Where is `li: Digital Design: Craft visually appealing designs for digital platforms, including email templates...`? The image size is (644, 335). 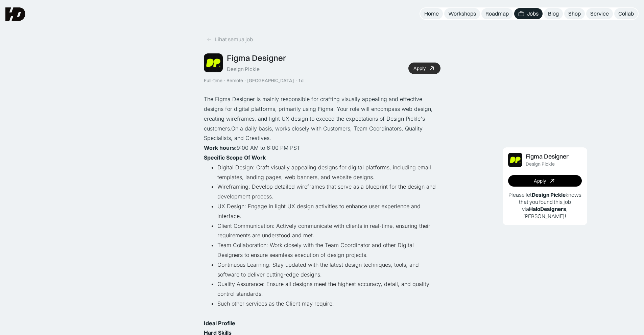 li: Digital Design: Craft visually appealing designs for digital platforms, including email templates... is located at coordinates (329, 173).